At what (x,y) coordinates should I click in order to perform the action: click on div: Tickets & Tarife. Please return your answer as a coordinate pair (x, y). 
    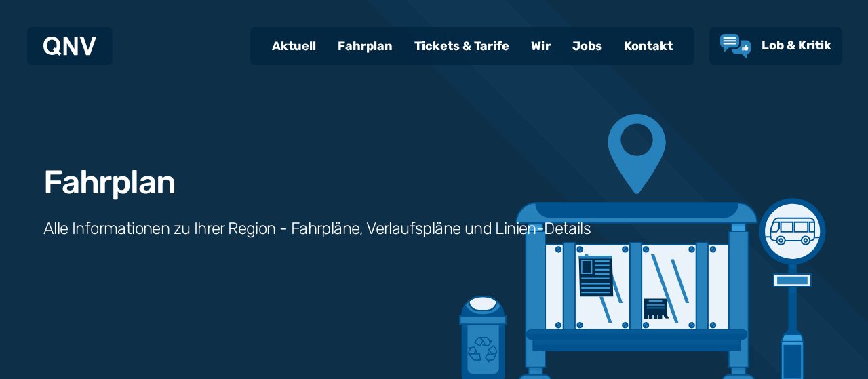
    Looking at the image, I should click on (462, 46).